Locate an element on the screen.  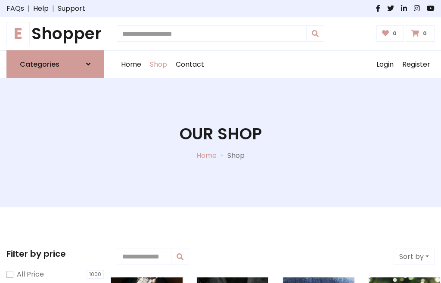
span: 1000 is located at coordinates (95, 275).